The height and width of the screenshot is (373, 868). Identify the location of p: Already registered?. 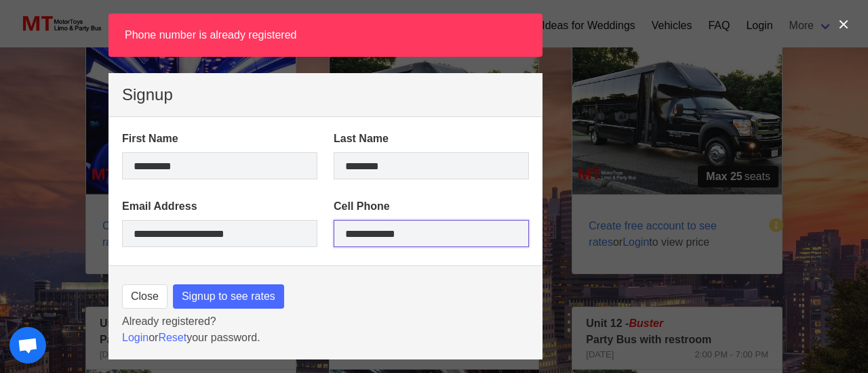
(326, 322).